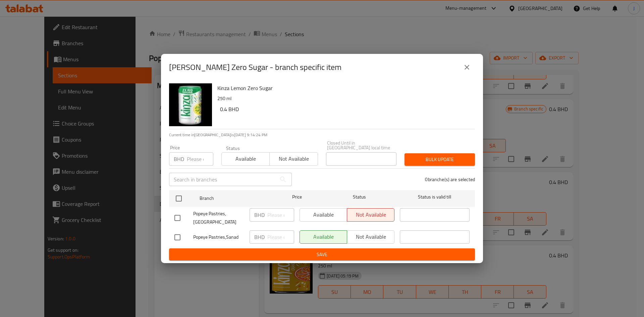 The image size is (644, 317). I want to click on span: Bulk update, so click(440, 160).